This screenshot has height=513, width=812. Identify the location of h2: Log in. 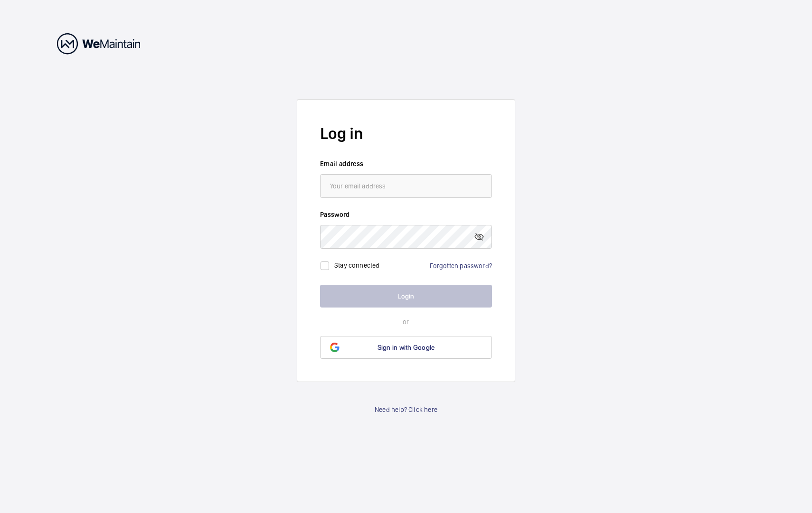
(406, 134).